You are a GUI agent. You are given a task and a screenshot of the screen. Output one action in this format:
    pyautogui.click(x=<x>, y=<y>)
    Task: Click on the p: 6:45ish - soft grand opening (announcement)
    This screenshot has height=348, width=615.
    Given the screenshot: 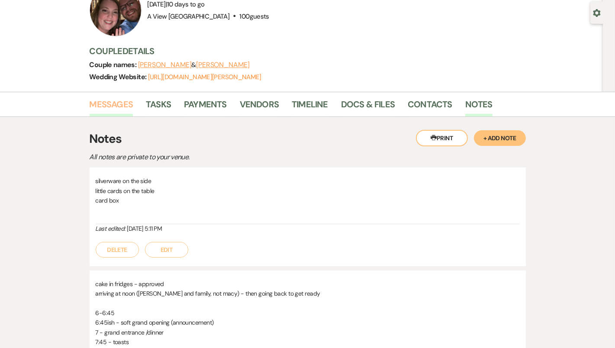 What is the action you would take?
    pyautogui.click(x=308, y=322)
    